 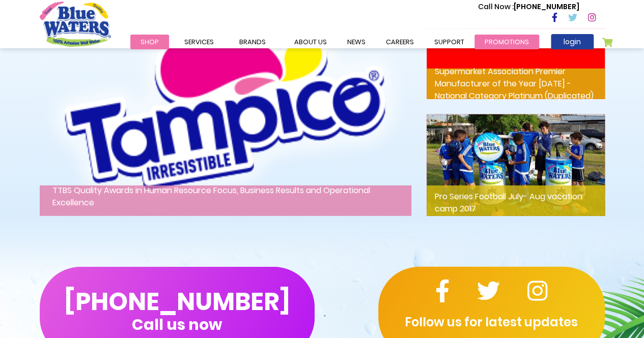 What do you see at coordinates (506, 42) in the screenshot?
I see `a: Promotions` at bounding box center [506, 42].